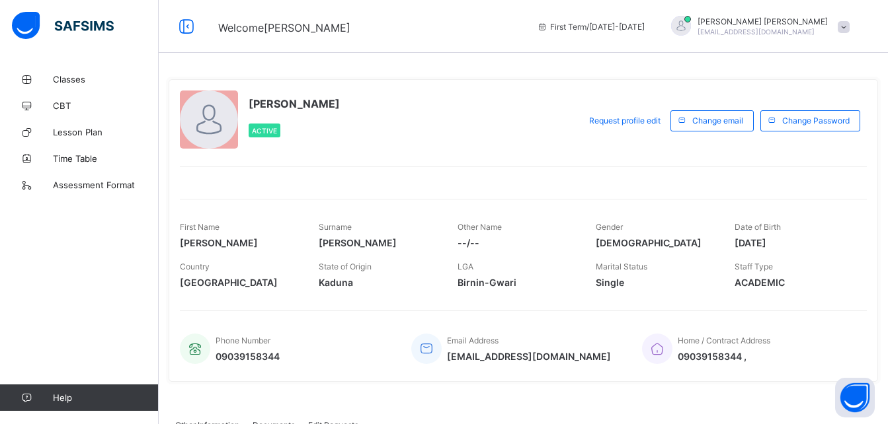 The image size is (888, 424). What do you see at coordinates (757, 26) in the screenshot?
I see `div: ANTHONYJAMES` at bounding box center [757, 26].